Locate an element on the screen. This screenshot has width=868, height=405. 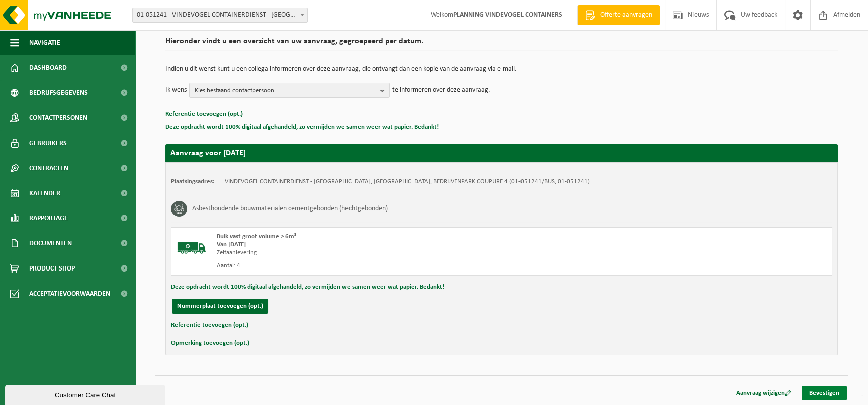
button: Kies bestaand contactpersoon is located at coordinates (289, 90).